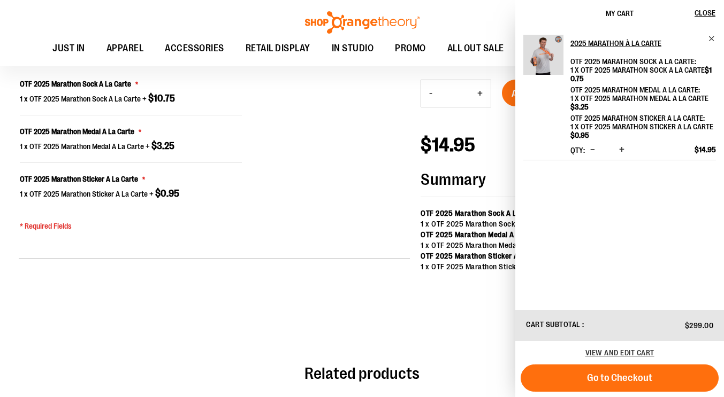 The image size is (724, 397). What do you see at coordinates (704, 13) in the screenshot?
I see `span: Close` at bounding box center [704, 13].